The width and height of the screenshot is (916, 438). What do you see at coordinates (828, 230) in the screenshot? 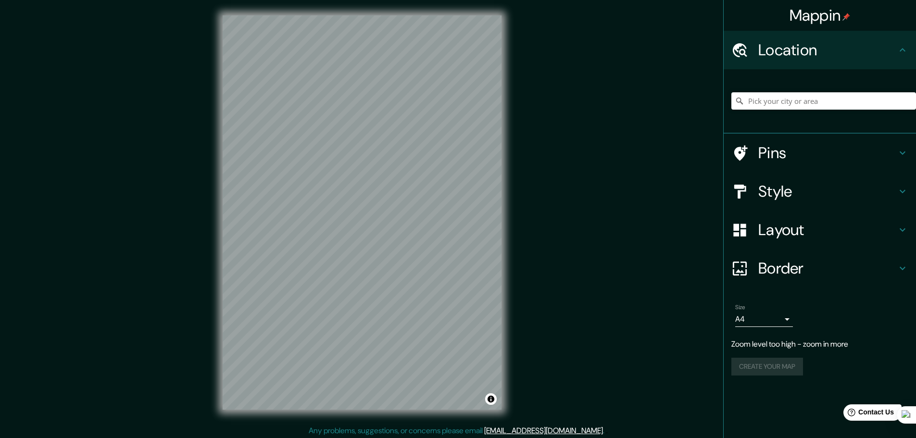
I see `h4: Layout` at bounding box center [828, 230].